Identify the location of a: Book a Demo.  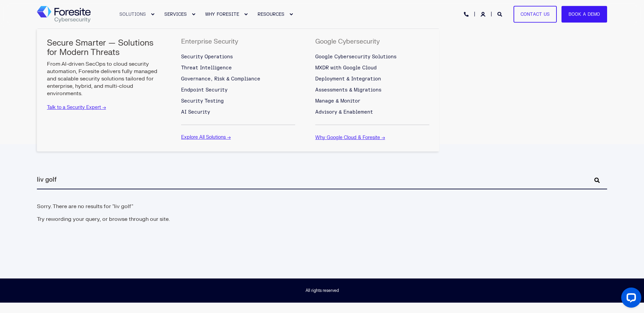
(585, 14).